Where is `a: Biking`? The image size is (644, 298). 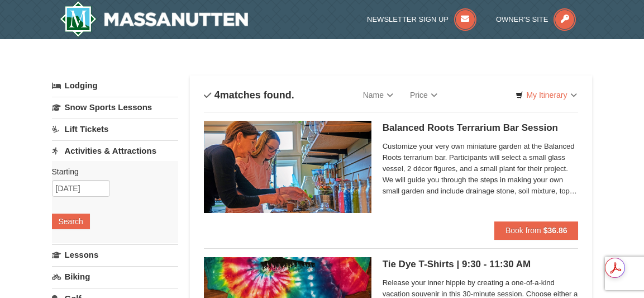
a: Biking is located at coordinates (115, 276).